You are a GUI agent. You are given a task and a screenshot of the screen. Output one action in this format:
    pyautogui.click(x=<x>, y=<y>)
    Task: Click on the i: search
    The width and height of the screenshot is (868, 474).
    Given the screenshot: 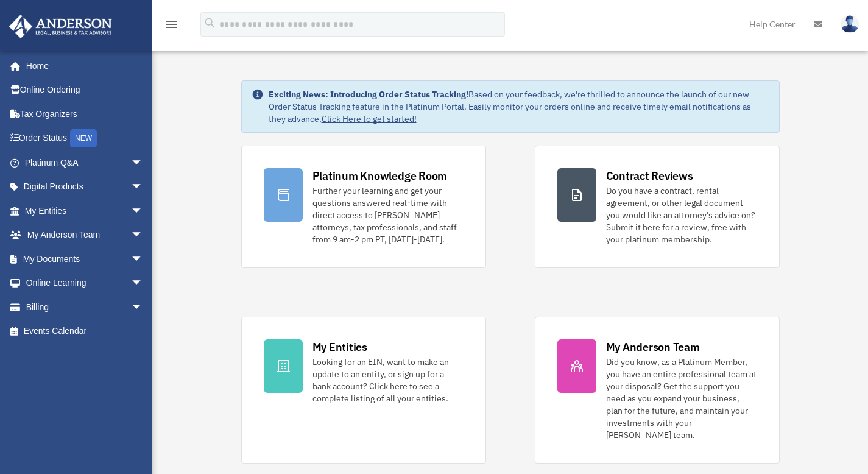 What is the action you would take?
    pyautogui.click(x=210, y=23)
    